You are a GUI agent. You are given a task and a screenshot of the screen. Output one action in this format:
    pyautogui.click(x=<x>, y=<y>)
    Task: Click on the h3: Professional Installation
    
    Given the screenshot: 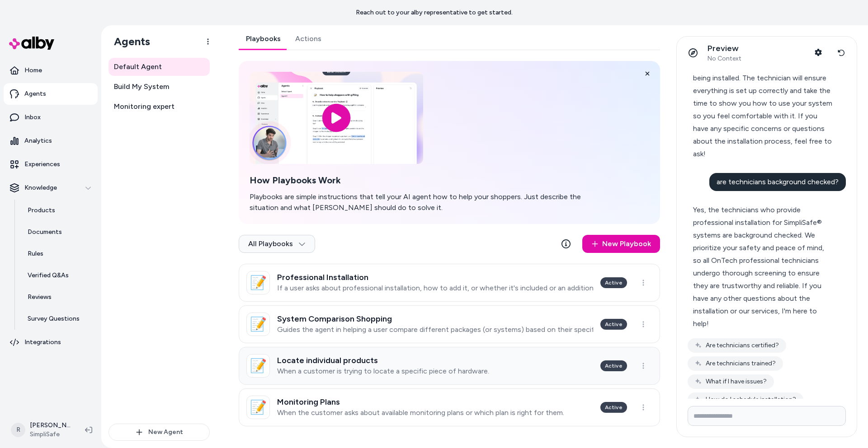 What is the action you would take?
    pyautogui.click(x=434, y=277)
    